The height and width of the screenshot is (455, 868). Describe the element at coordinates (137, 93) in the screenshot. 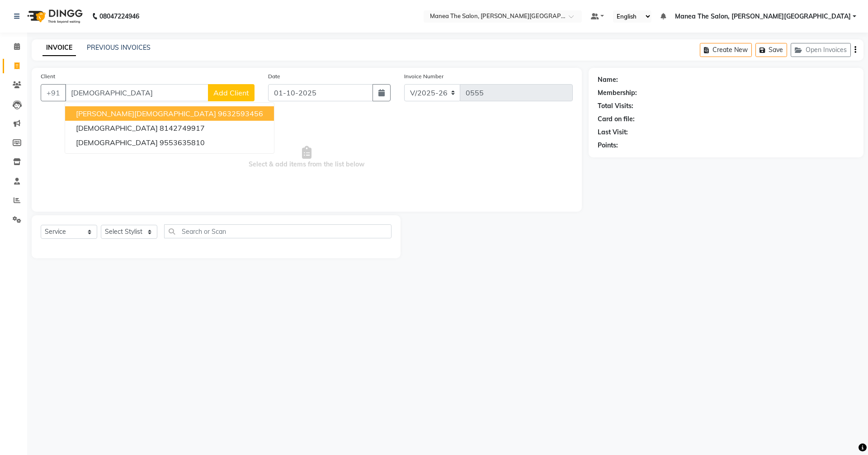

I see `input: Search by Name/Mobile/Email/Code` at that location.